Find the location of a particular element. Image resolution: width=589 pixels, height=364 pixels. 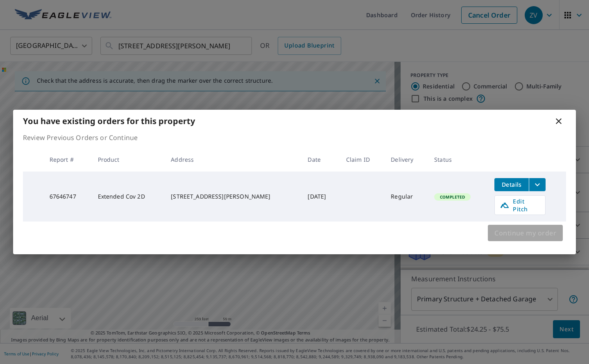

td: 67646747 is located at coordinates (67, 196).